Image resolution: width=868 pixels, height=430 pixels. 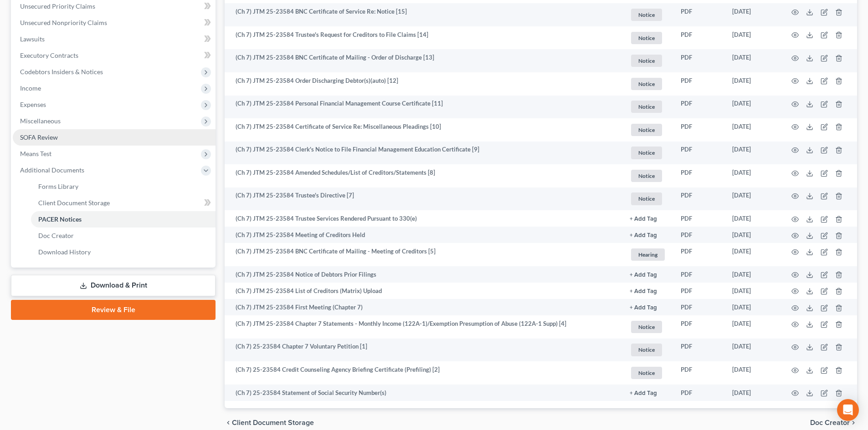 I want to click on td: (Ch 7) JTM 25-23584 BNC Certificate of Service Re: Notice [15], so click(x=423, y=14).